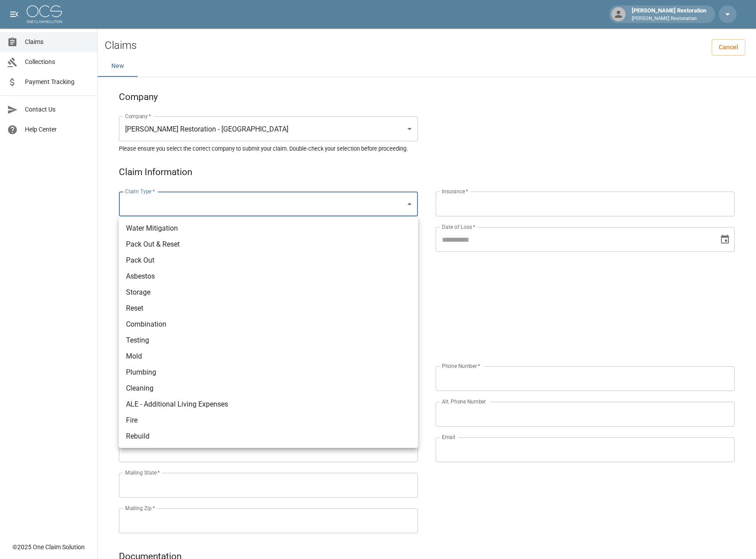  I want to click on li: Pack Out & Reset, so click(268, 244).